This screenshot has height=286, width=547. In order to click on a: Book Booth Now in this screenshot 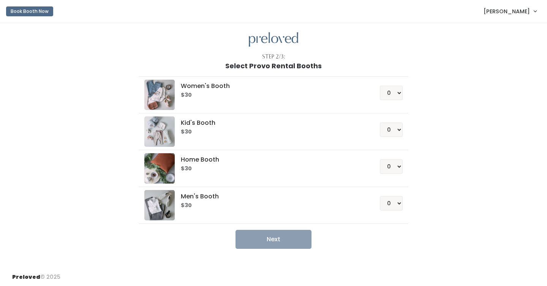, I will do `click(30, 11)`.